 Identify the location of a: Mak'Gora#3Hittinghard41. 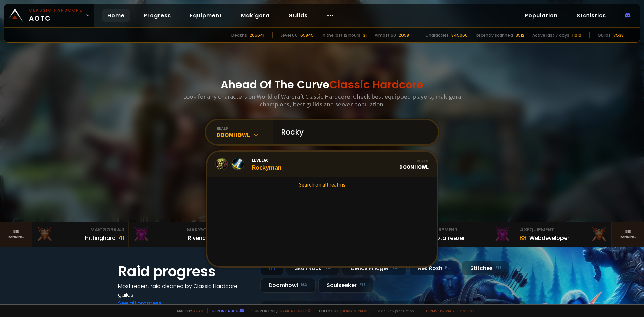
(80, 234).